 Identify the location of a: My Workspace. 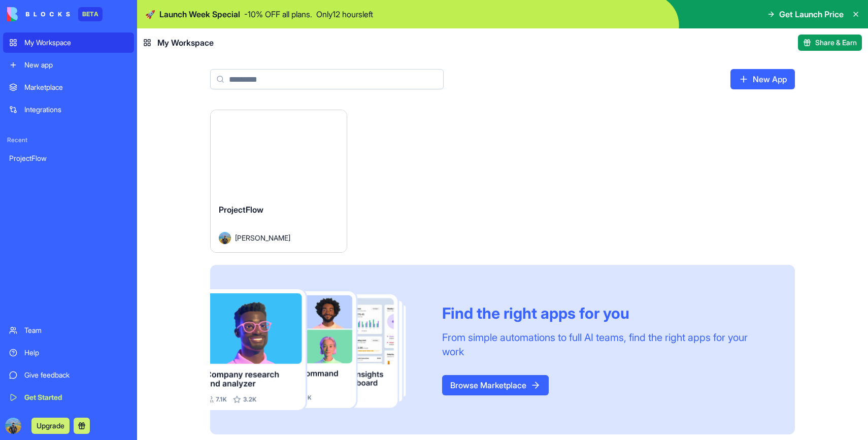
(69, 42).